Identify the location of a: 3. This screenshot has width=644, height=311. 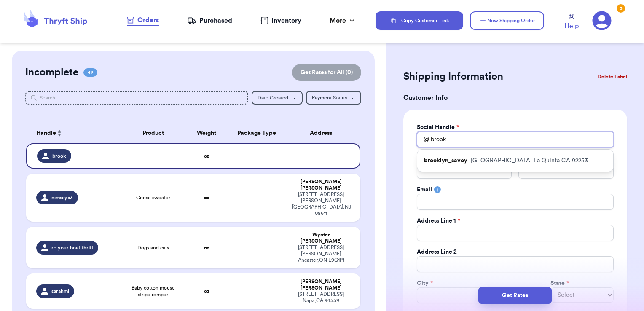
(602, 21).